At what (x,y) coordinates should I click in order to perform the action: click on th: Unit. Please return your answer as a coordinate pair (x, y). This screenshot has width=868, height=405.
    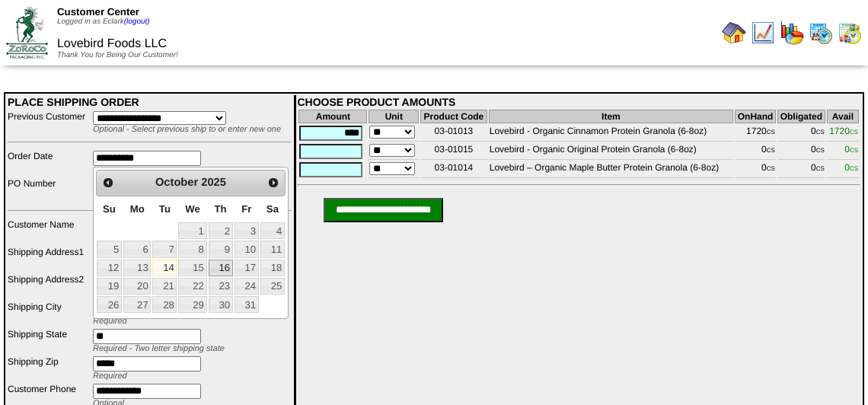
    Looking at the image, I should click on (393, 116).